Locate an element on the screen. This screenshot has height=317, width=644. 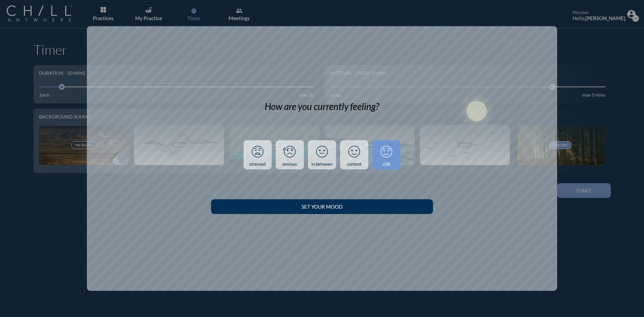
div: in between is located at coordinates (322, 165).